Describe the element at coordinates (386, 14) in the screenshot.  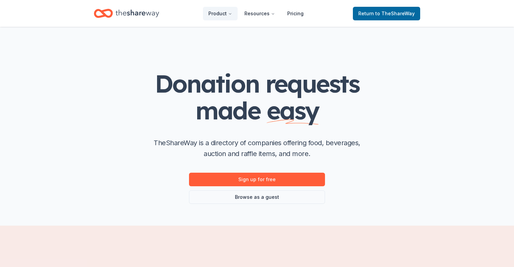
I see `a: Returnto TheShareWay` at that location.